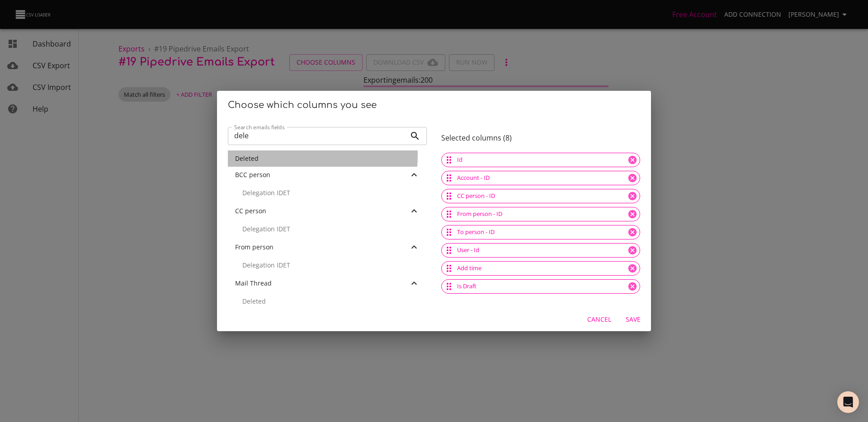  Describe the element at coordinates (475, 232) in the screenshot. I see `span: To person - ID` at that location.